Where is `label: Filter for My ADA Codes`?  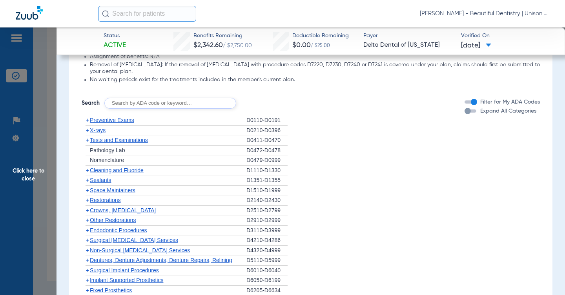 label: Filter for My ADA Codes is located at coordinates (510, 102).